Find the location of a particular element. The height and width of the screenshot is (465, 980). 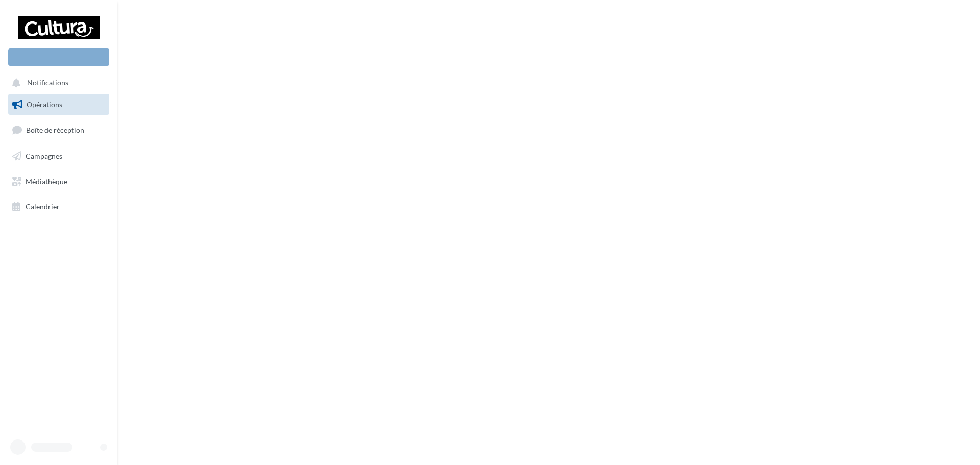

a: Campagnes is located at coordinates (59, 156).